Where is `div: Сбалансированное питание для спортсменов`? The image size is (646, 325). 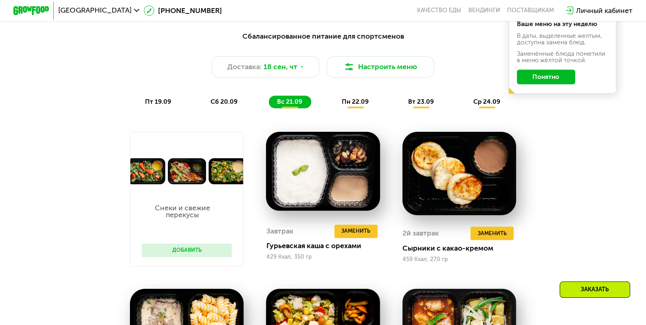
div: Сбалансированное питание для спортсменов is located at coordinates (323, 36).